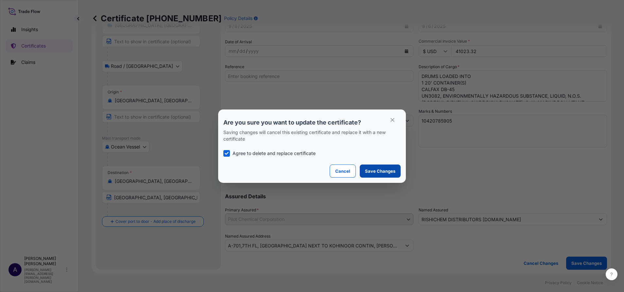 This screenshot has width=624, height=292. Describe the element at coordinates (312, 122) in the screenshot. I see `p: Are you sure you want to update the certificate?` at that location.